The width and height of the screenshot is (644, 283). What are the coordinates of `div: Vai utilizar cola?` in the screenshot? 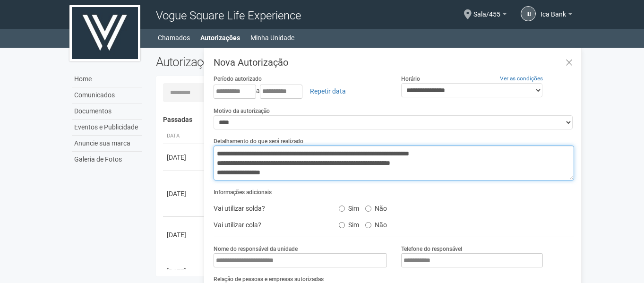 It's located at (269, 225).